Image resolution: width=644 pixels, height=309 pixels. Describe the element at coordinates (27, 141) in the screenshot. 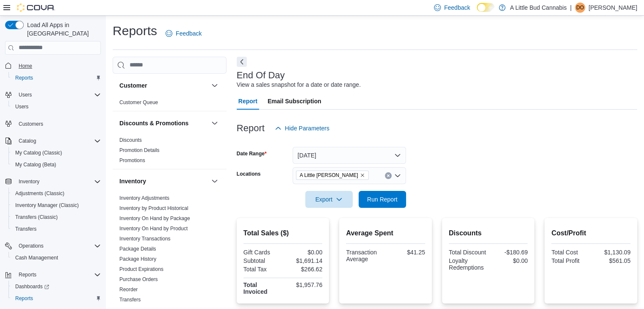

I see `button: Catalog` at that location.